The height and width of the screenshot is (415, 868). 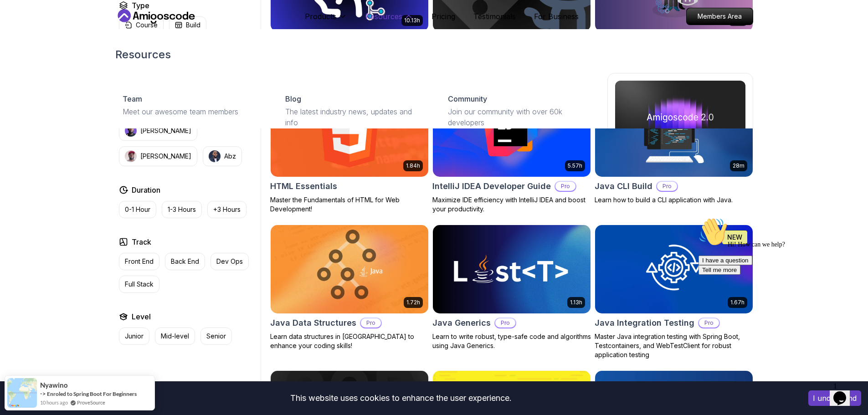 I want to click on p: The latest industry news, updates and info, so click(x=356, y=117).